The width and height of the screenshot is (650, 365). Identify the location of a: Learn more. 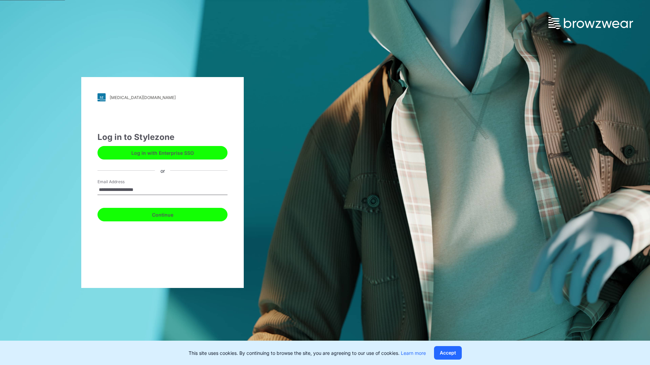
(413, 353).